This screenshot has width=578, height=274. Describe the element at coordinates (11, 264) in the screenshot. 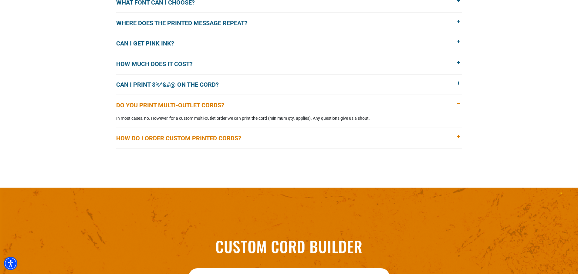

I see `div: Accessibility Menu` at that location.